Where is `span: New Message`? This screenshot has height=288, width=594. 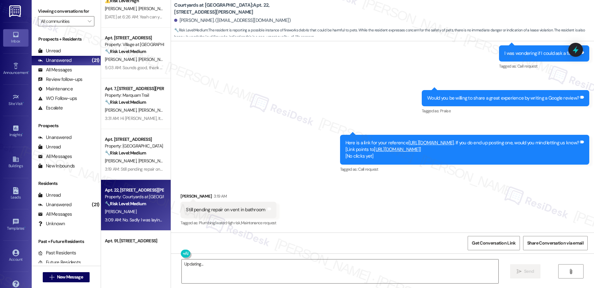
span: New Message is located at coordinates (70, 277).